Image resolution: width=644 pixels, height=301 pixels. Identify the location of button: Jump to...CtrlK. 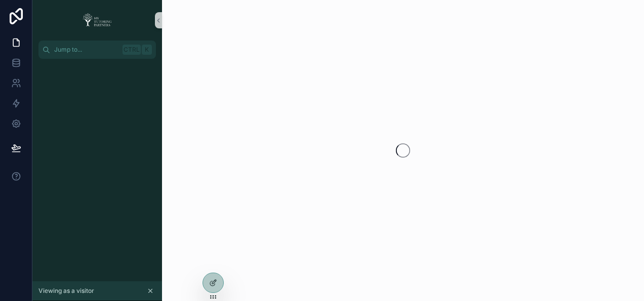
(98, 50).